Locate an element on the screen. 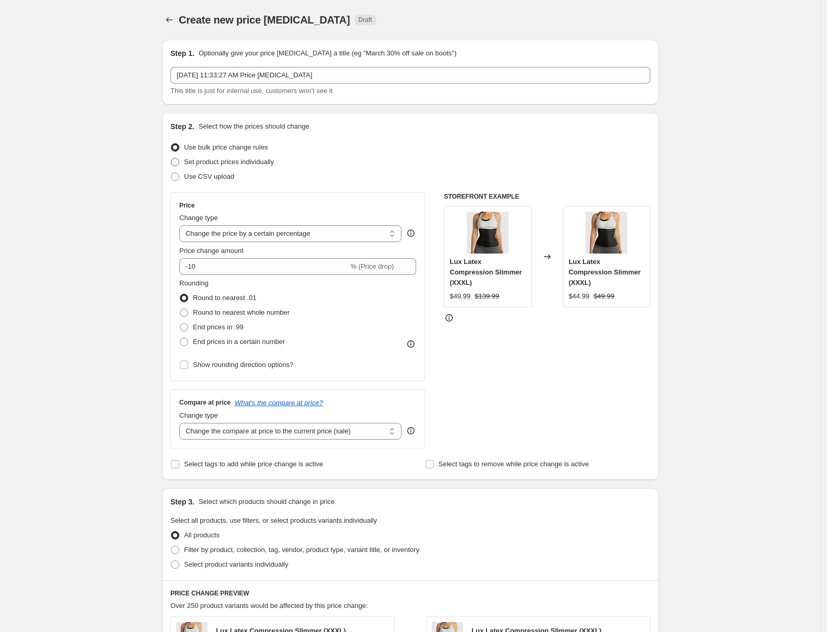  span: Select tags to add while price change is active is located at coordinates (254, 464).